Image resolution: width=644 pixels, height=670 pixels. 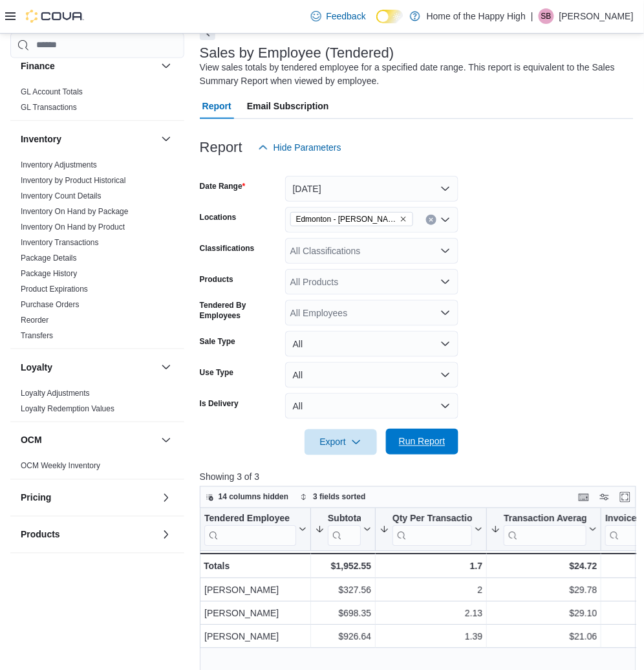 I want to click on div: $29.10, so click(x=544, y=614).